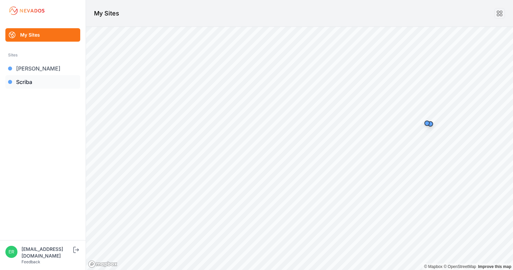 This screenshot has height=270, width=513. I want to click on a: Scriba, so click(43, 82).